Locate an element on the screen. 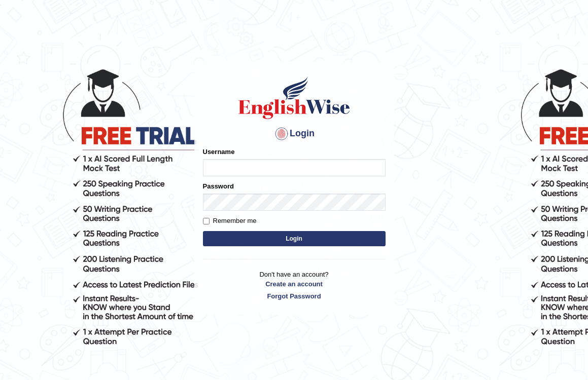 This screenshot has width=588, height=380. button: Login is located at coordinates (294, 239).